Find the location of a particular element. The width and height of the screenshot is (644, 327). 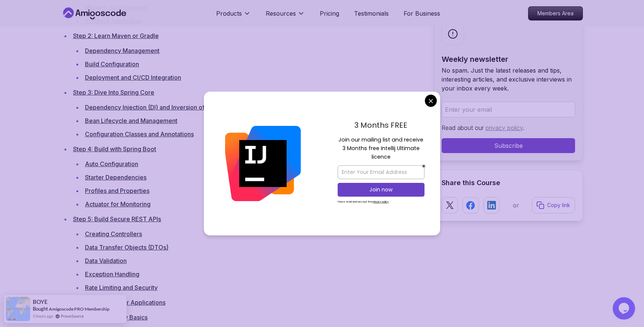

a: Testimonials is located at coordinates (371, 13).